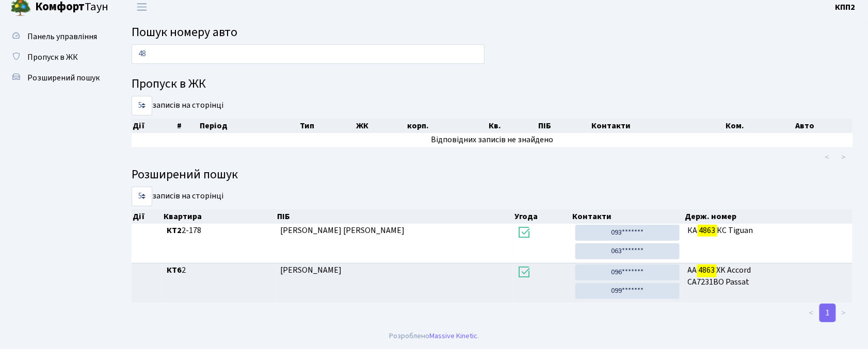 The width and height of the screenshot is (868, 349). What do you see at coordinates (327, 126) in the screenshot?
I see `th: Тип` at bounding box center [327, 126].